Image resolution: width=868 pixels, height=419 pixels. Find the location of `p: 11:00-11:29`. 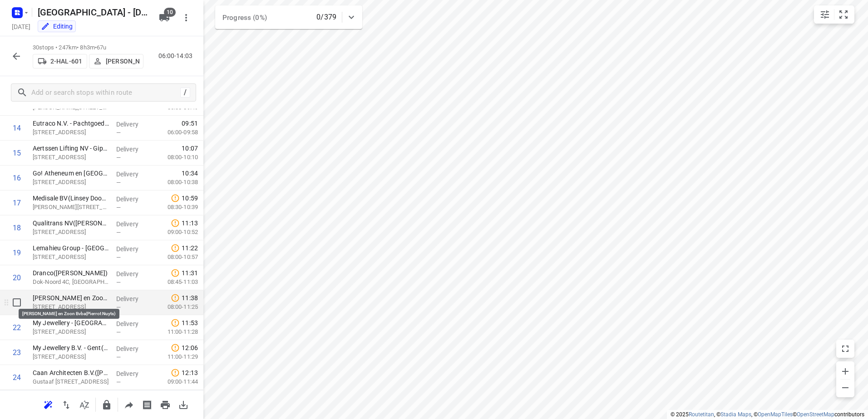

p: 11:00-11:29 is located at coordinates (175, 357).